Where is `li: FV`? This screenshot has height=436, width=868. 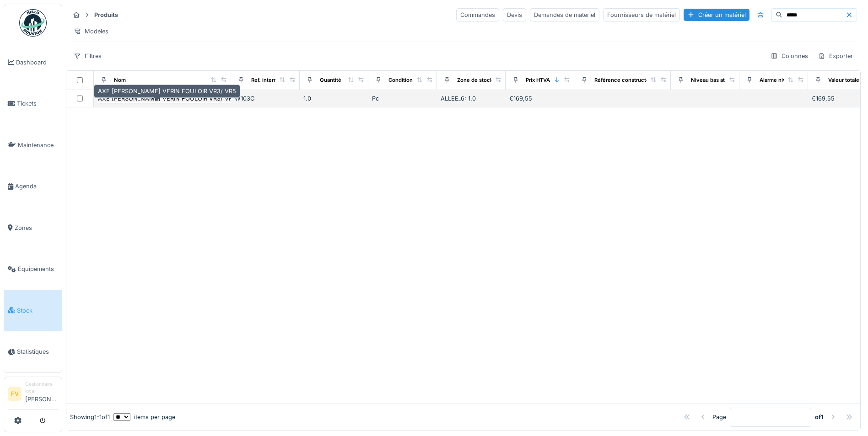
li: FV is located at coordinates (15, 395).